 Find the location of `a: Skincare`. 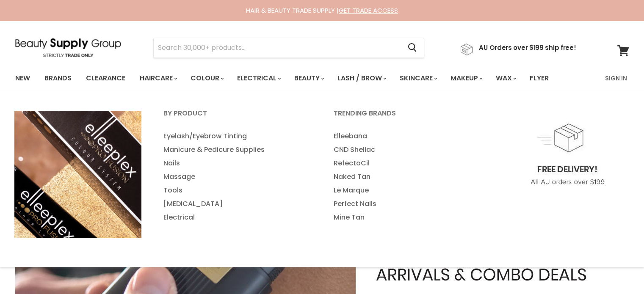

a: Skincare is located at coordinates (418, 78).